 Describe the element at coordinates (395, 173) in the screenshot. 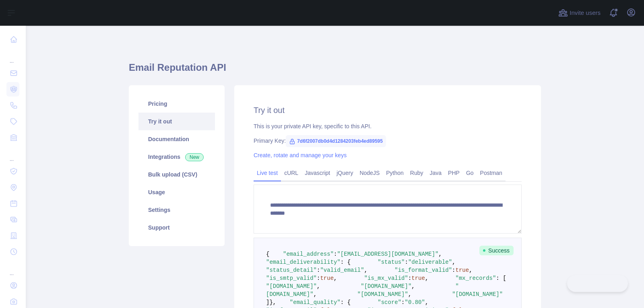

I see `a: Python` at that location.